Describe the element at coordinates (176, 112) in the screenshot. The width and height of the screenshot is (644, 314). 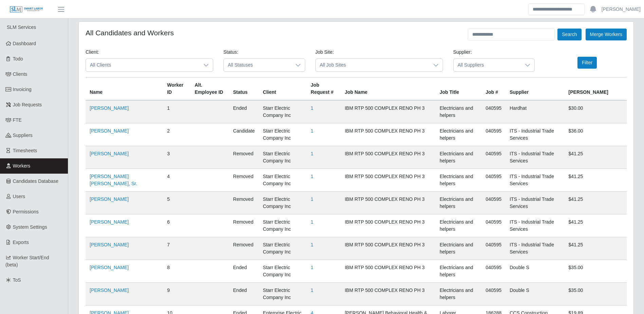
I see `td: 1` at that location.